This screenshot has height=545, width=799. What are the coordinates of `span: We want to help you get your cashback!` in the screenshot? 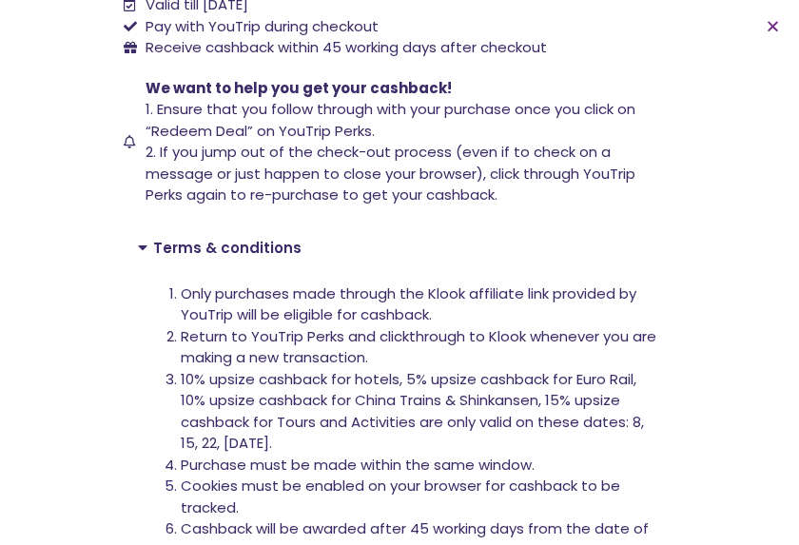 It's located at (299, 88).